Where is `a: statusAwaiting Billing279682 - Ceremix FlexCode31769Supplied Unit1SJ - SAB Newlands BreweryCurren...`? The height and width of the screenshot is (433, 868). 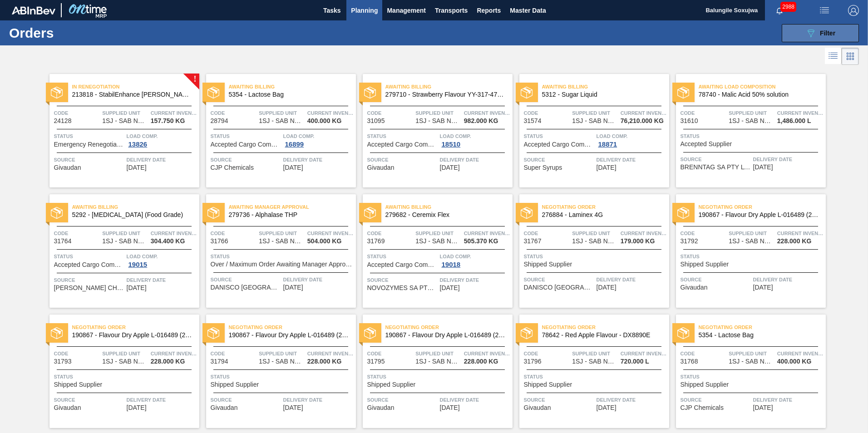 a: statusAwaiting Billing279682 - Ceremix FlexCode31769Supplied Unit1SJ - SAB Newlands BreweryCurren... is located at coordinates (434, 251).